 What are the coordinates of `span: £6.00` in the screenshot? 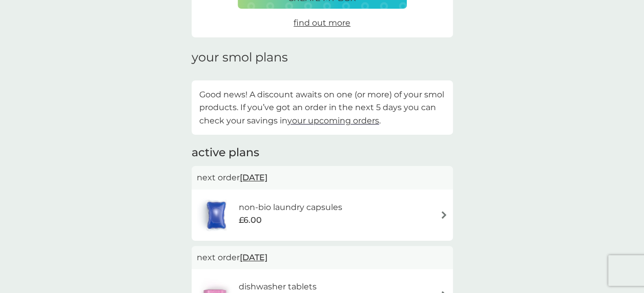 It's located at (249, 220).